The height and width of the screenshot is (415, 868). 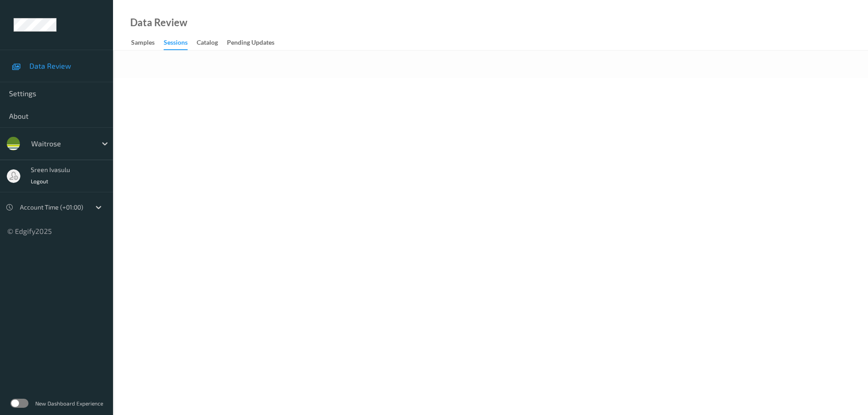 I want to click on a: Samples, so click(x=147, y=43).